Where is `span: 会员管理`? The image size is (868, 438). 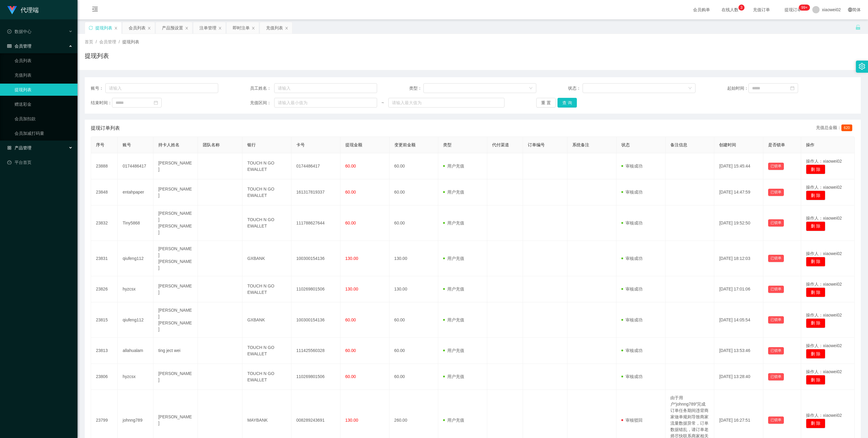
span: 会员管理 is located at coordinates (19, 46).